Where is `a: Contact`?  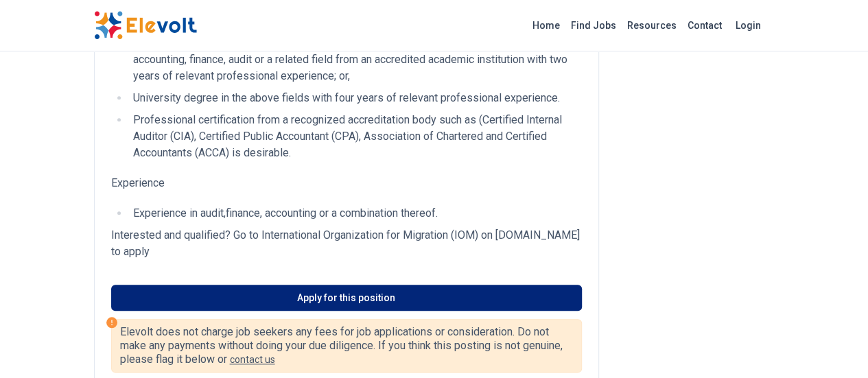 a: Contact is located at coordinates (704, 25).